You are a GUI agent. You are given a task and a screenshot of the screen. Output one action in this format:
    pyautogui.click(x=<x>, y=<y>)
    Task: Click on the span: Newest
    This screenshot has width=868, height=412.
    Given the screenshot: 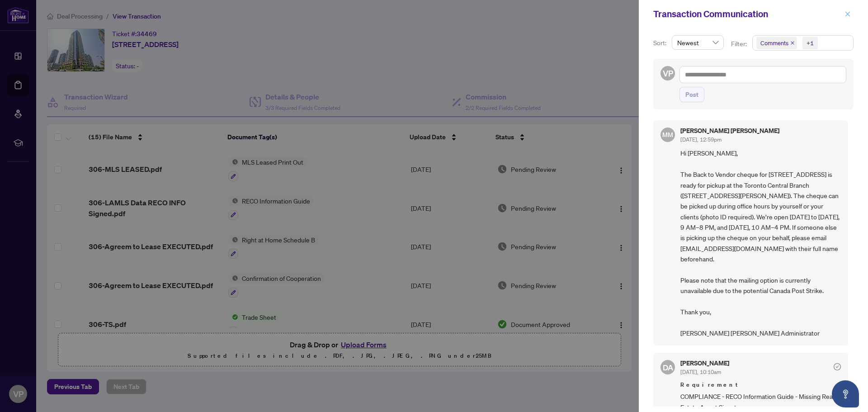 What is the action you would take?
    pyautogui.click(x=697, y=42)
    